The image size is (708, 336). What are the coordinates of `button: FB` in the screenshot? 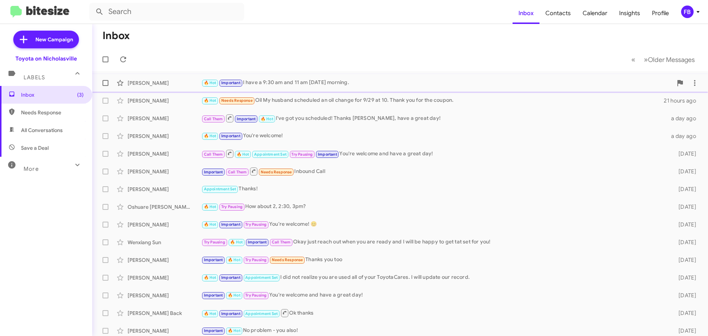 It's located at (688, 12).